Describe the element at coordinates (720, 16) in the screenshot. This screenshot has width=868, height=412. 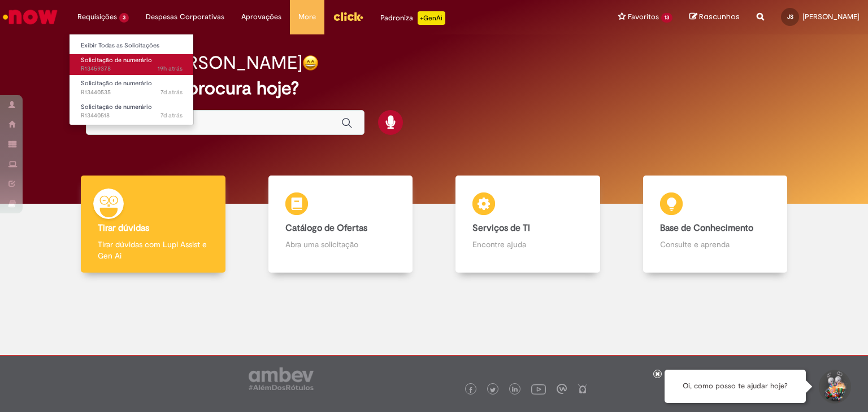
I see `span: Rascunhos` at that location.